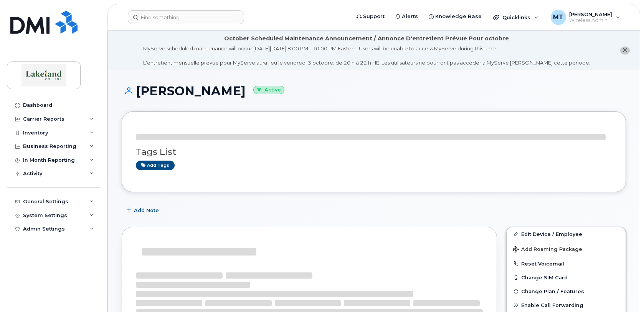 The height and width of the screenshot is (312, 644). What do you see at coordinates (155, 165) in the screenshot?
I see `a: Add tags` at bounding box center [155, 165].